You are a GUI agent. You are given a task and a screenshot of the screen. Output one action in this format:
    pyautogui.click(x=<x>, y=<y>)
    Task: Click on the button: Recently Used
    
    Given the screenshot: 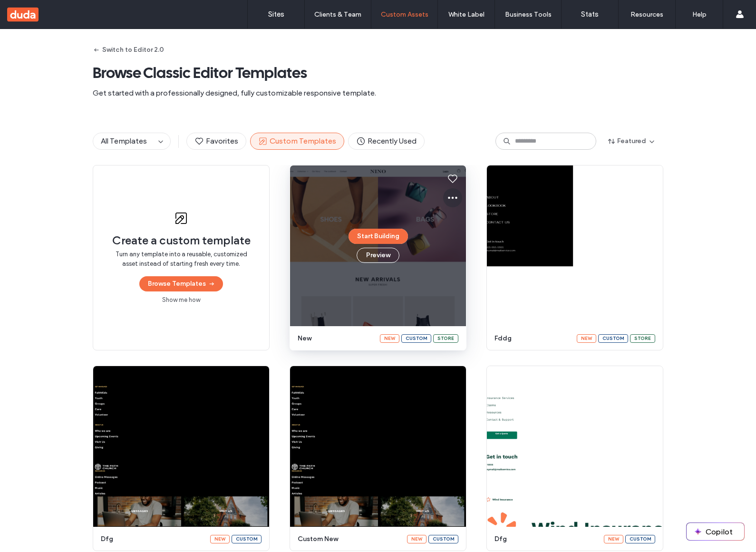 What is the action you would take?
    pyautogui.click(x=386, y=141)
    